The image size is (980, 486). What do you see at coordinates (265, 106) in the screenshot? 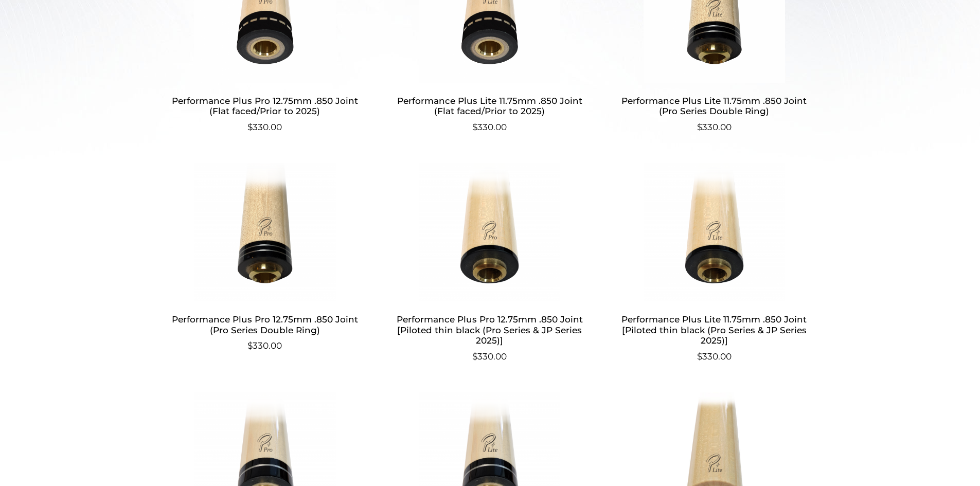
I see `h2: Performance Plus Pro 12.75mm .850 Joint (Flat faced/Prior to 2025)` at bounding box center [265, 106].